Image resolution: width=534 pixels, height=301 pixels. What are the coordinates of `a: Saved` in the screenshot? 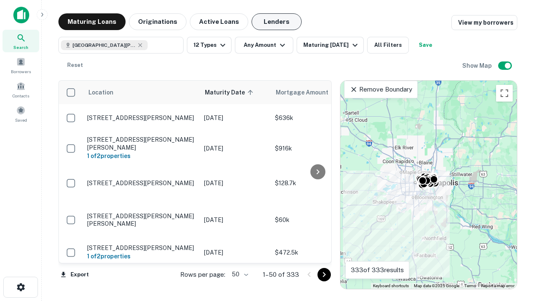 It's located at (21, 114).